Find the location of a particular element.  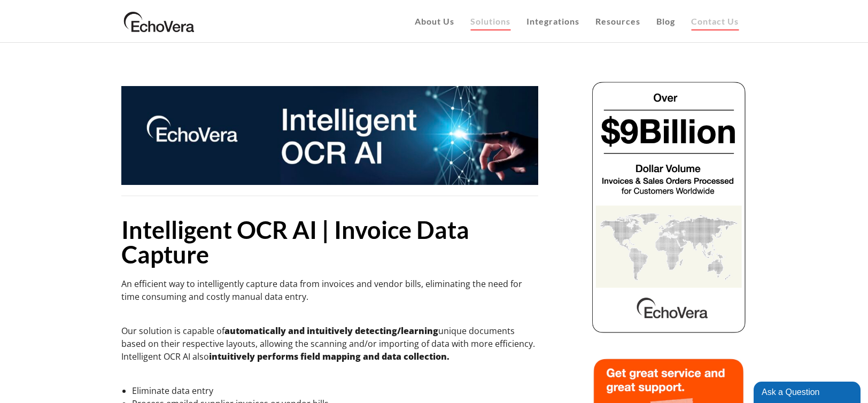

li: Eliminate data entry is located at coordinates (335, 391).